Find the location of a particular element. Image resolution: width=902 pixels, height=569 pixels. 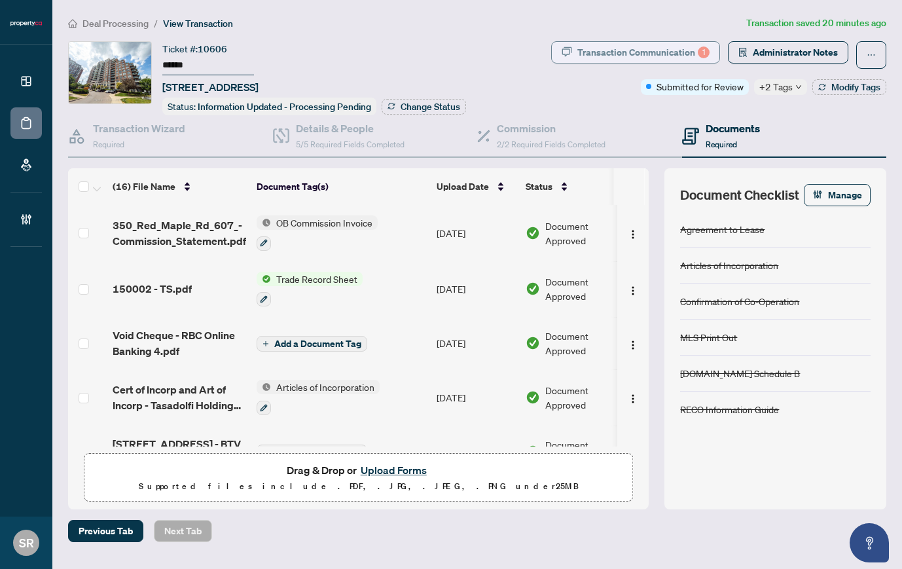

span: Document Checklist is located at coordinates (740, 195).